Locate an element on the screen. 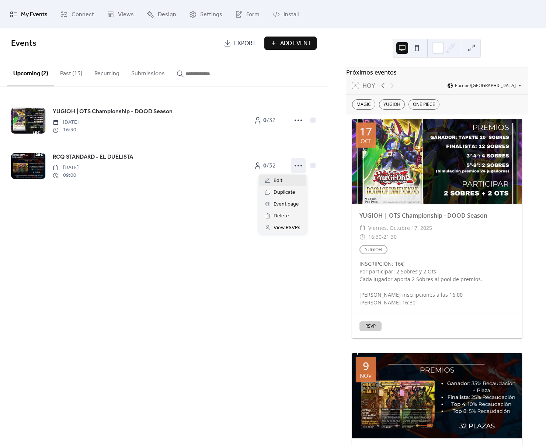  div: MAGIC is located at coordinates (364, 104).